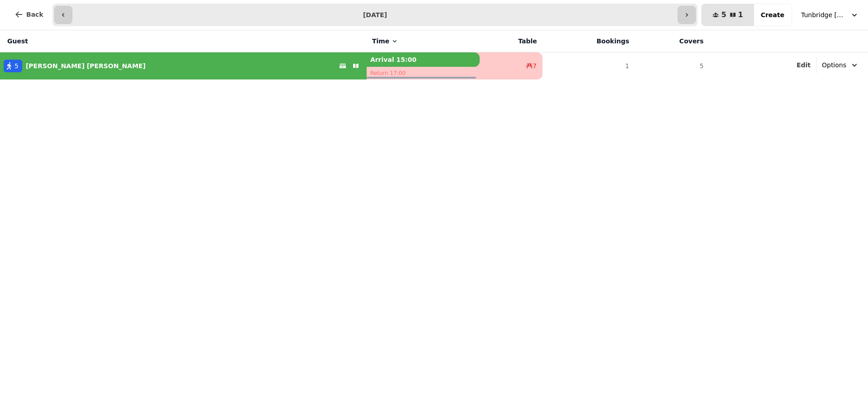  I want to click on span: Options, so click(834, 65).